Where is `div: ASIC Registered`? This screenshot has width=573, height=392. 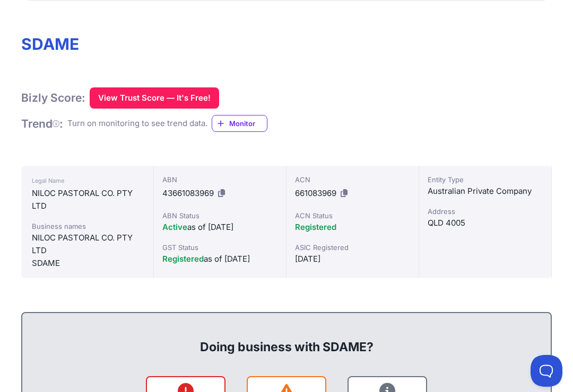 div: ASIC Registered is located at coordinates (352, 248).